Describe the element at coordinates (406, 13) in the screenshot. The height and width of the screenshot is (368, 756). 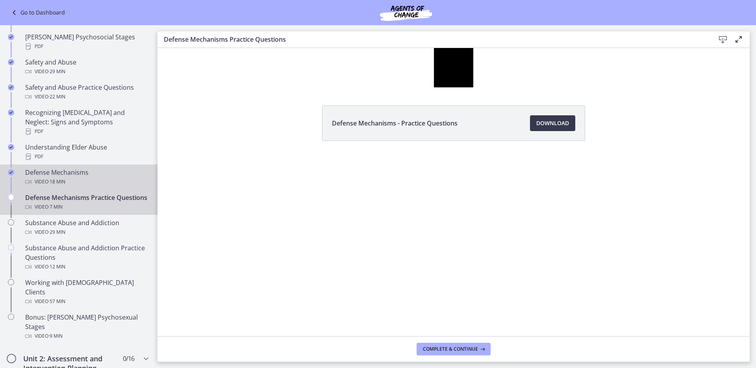
I see `img: Agents of Change` at that location.